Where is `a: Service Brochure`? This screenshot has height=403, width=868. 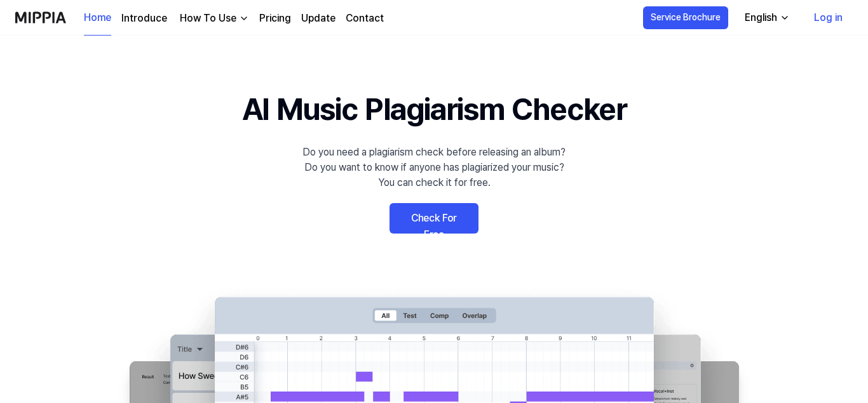 a: Service Brochure is located at coordinates (685, 18).